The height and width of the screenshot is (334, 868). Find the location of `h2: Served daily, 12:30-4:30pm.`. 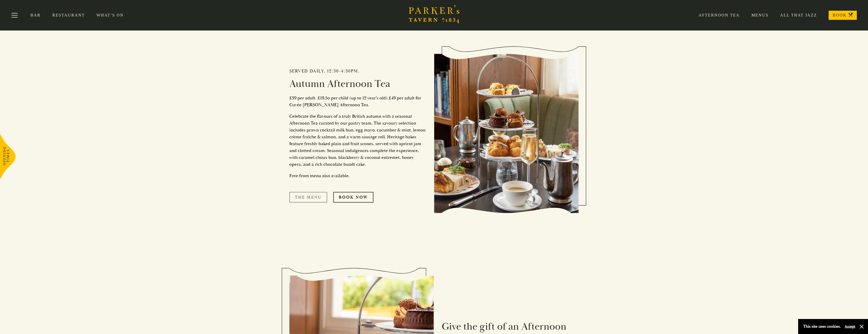

h2: Served daily, 12:30-4:30pm. is located at coordinates (358, 71).